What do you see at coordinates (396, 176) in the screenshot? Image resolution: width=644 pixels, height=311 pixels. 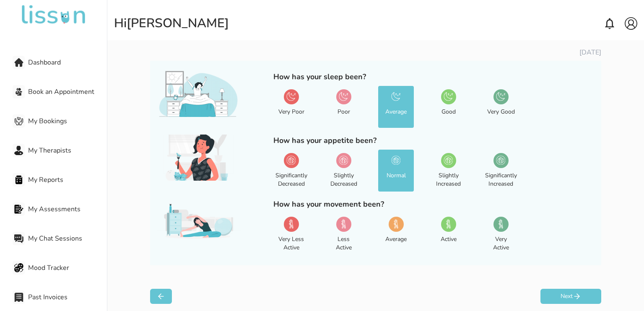 I see `div: Normal` at bounding box center [396, 176].